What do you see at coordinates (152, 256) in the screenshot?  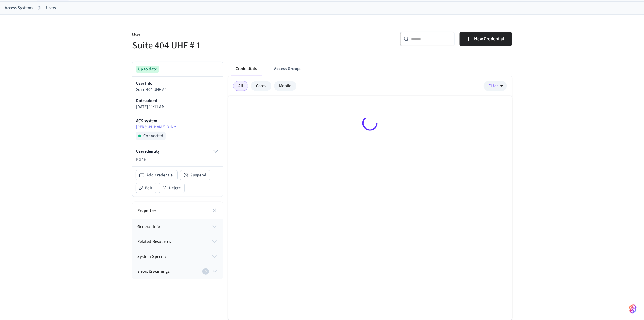 I see `span: system-specific` at bounding box center [152, 256].